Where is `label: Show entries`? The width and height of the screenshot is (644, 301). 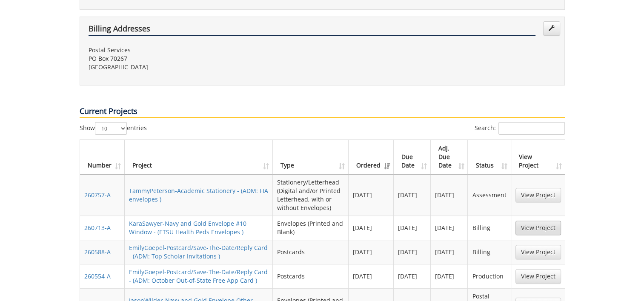
label: Show entries is located at coordinates (113, 128).